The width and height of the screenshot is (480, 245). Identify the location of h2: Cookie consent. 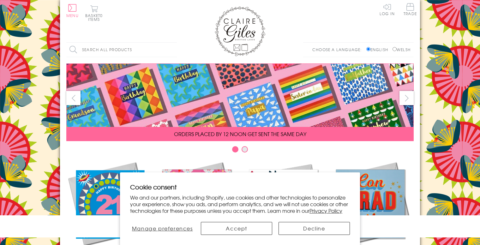
(240, 187).